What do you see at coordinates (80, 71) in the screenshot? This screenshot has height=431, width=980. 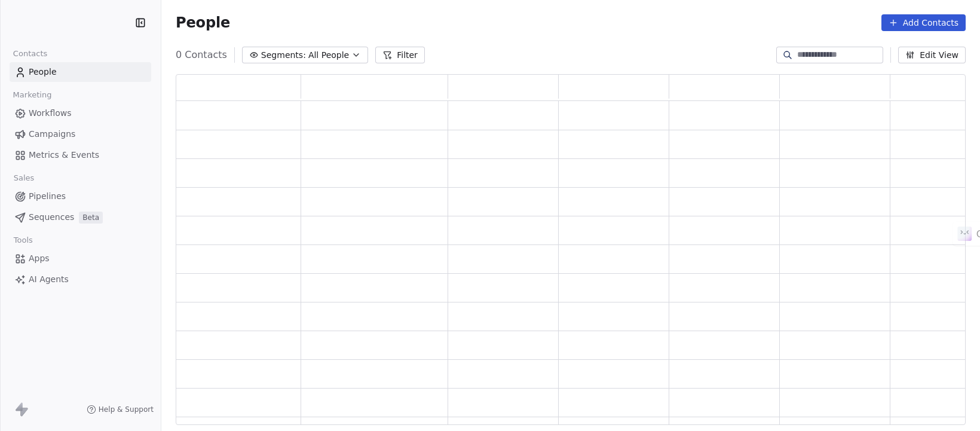 I see `a: People` at bounding box center [80, 71].